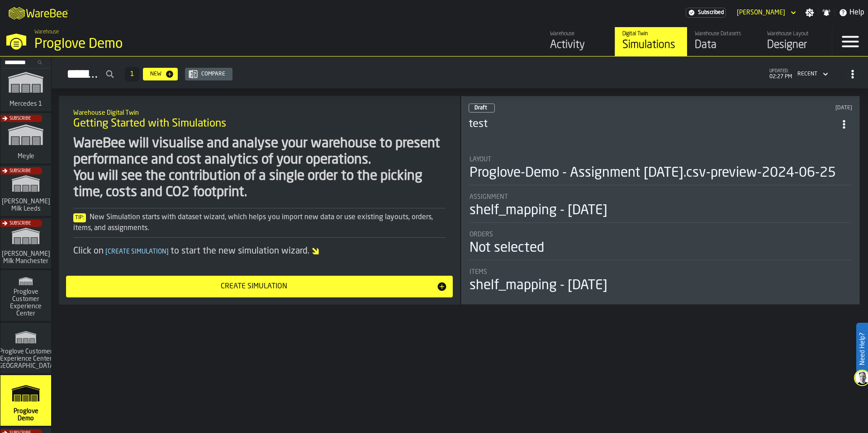 The image size is (868, 433). I want to click on div: New, so click(155, 74).